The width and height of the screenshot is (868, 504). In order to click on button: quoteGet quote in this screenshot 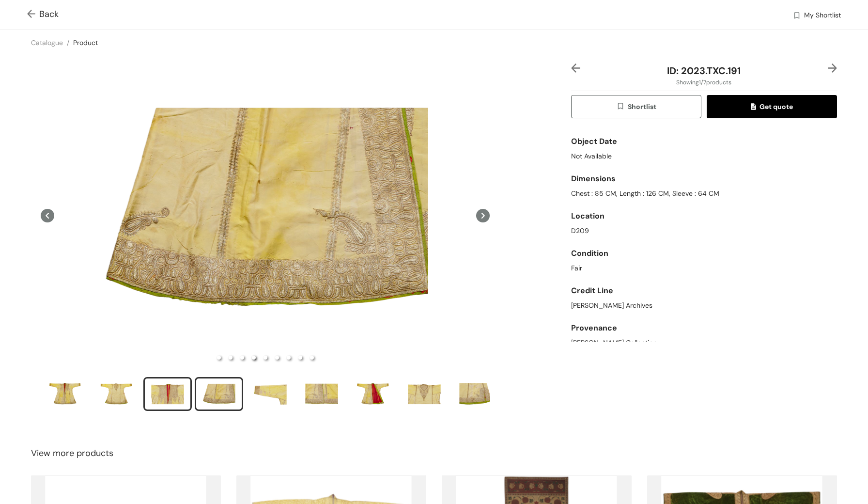, I will do `click(772, 106)`.